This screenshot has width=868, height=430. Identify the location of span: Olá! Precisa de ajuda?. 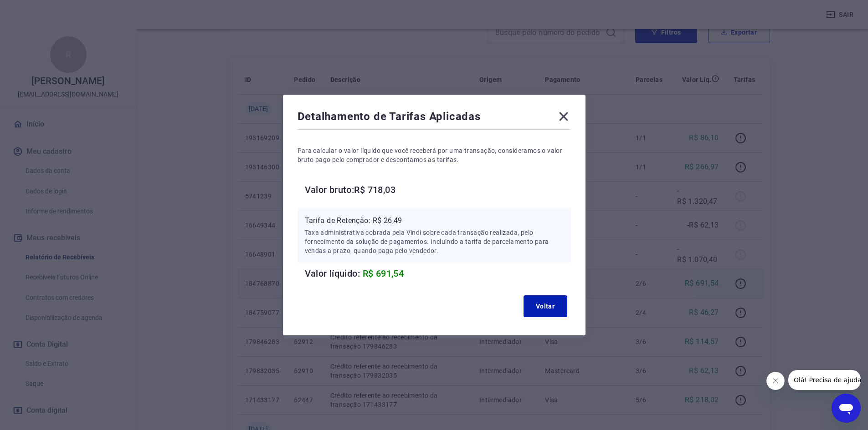
(41, 10).